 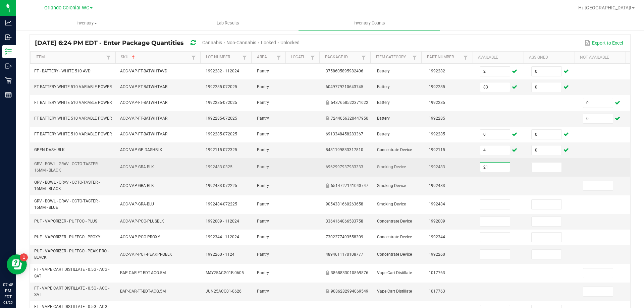 What do you see at coordinates (221, 204) in the screenshot?
I see `span: 1992484-072225` at bounding box center [221, 204].